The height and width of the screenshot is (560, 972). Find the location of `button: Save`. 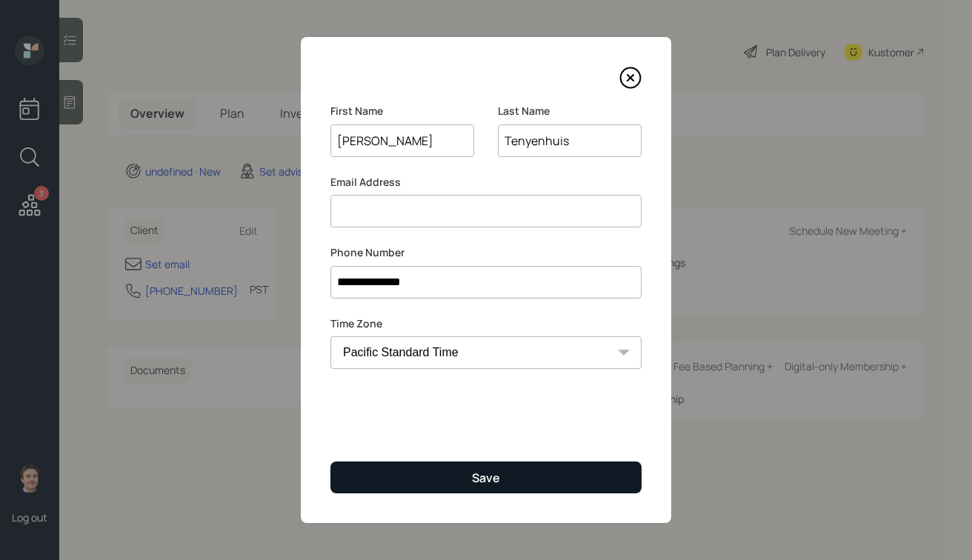

button: Save is located at coordinates (486, 477).